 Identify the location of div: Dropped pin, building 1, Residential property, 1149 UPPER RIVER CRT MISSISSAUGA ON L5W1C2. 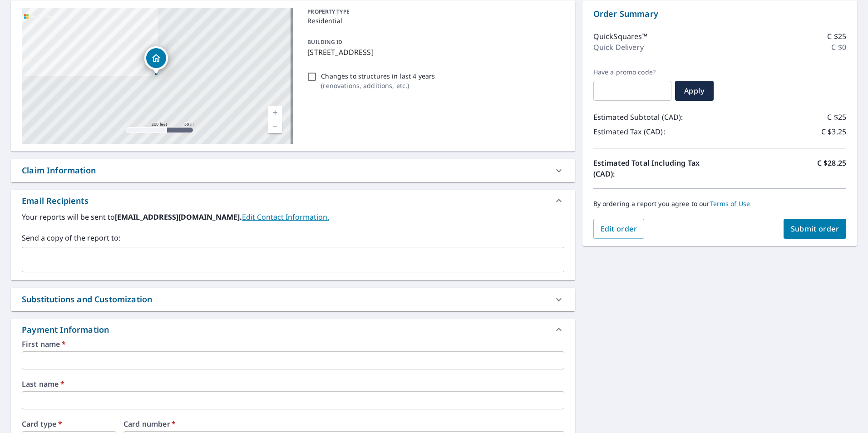
(156, 60).